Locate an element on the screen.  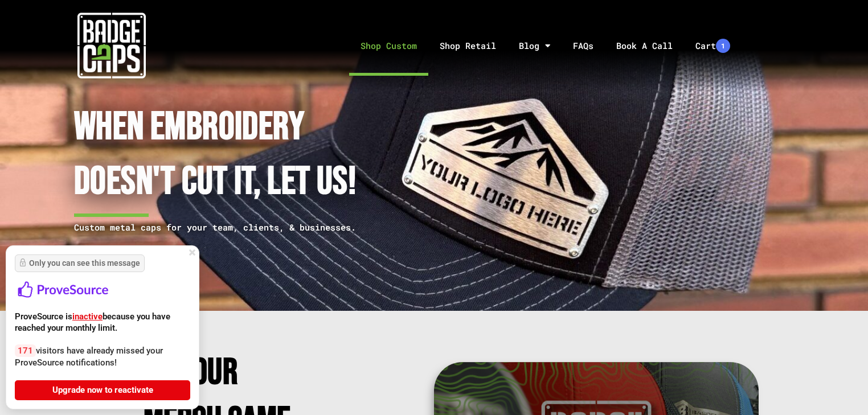
strong: 171 is located at coordinates (25, 351).